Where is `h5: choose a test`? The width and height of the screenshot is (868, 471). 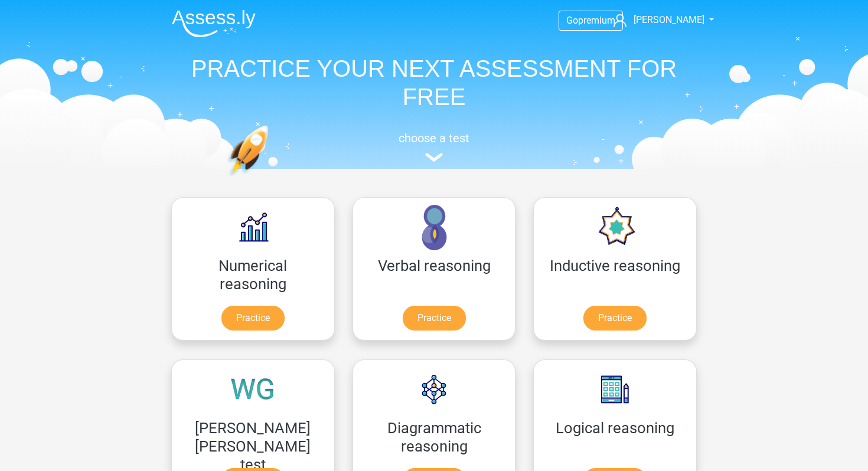 h5: choose a test is located at coordinates (434, 138).